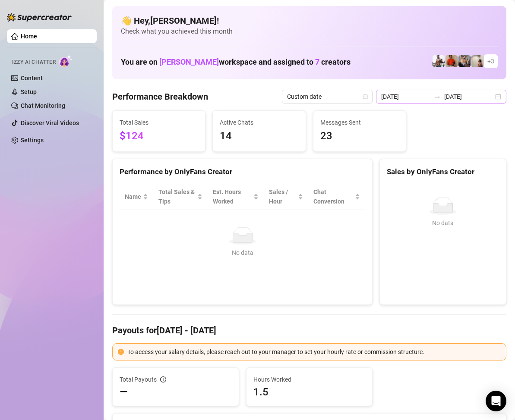  What do you see at coordinates (163, 379) in the screenshot?
I see `span: info-circle` at bounding box center [163, 379].